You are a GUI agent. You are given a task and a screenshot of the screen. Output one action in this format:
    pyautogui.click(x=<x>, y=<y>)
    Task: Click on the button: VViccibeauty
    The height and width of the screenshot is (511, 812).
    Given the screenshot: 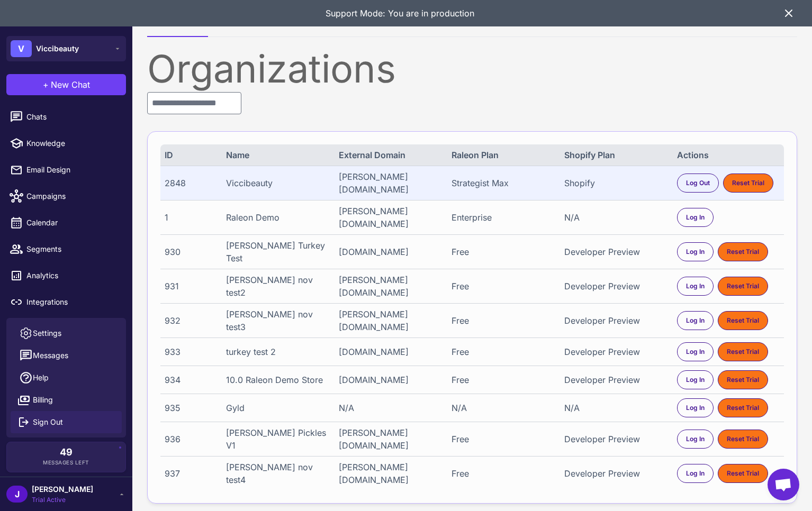 What is the action you would take?
    pyautogui.click(x=66, y=49)
    